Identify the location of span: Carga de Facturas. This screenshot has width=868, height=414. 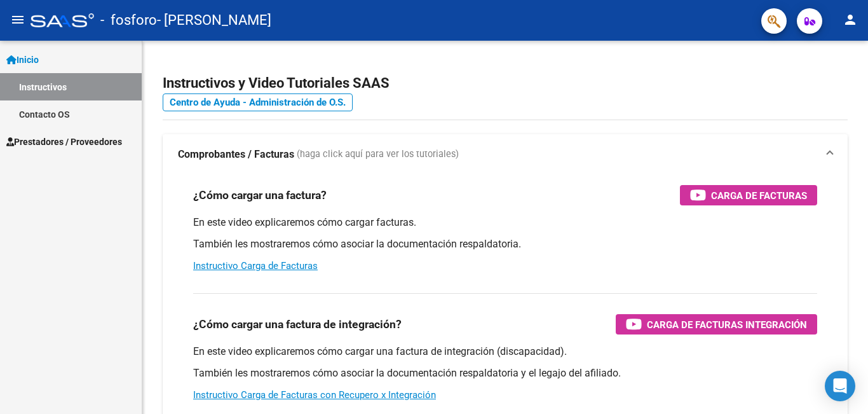
(759, 195).